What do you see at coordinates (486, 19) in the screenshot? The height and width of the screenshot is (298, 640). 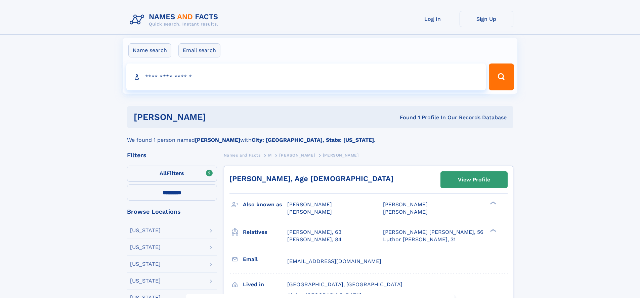 I see `a: Sign Up` at bounding box center [486, 19].